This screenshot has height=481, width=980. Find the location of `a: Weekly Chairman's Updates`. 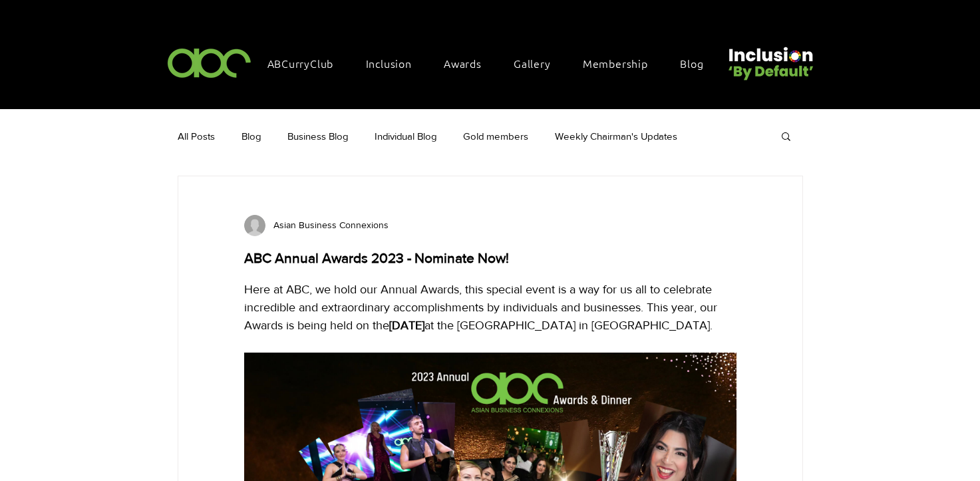

a: Weekly Chairman's Updates is located at coordinates (616, 136).